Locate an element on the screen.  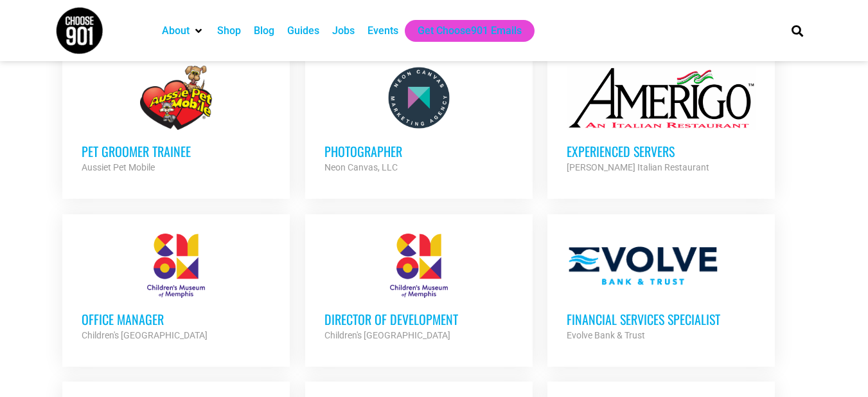
a: Jobs is located at coordinates (343, 31).